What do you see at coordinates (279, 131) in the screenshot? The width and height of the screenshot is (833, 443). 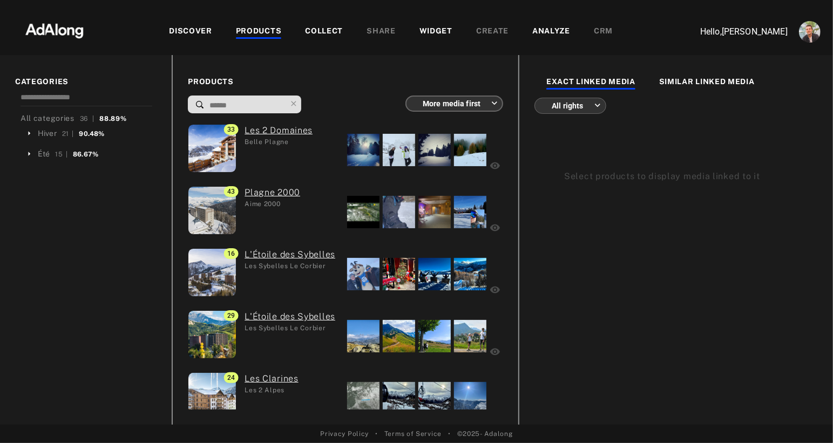 I see `a: (ada-mmv-14) Les 2 Domaines: Belle Plagne` at bounding box center [279, 131].